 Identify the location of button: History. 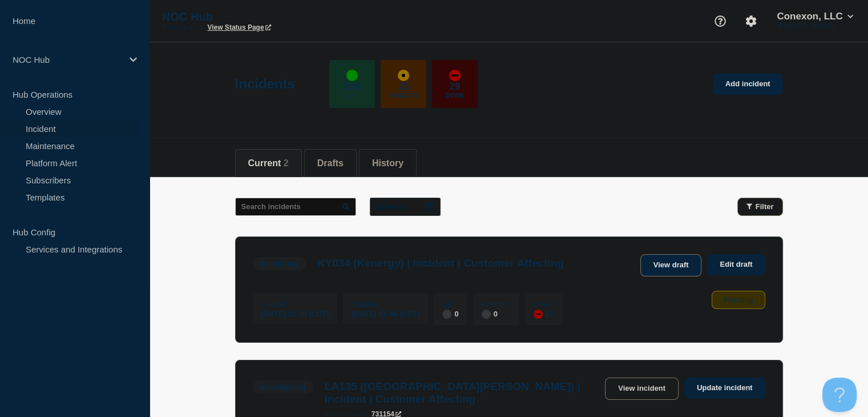
(387, 164).